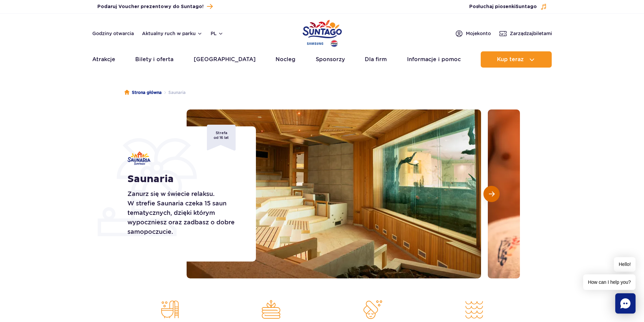 This screenshot has height=322, width=644. What do you see at coordinates (508, 7) in the screenshot?
I see `button: Posłuchaj piosenkiSuntago` at bounding box center [508, 7].